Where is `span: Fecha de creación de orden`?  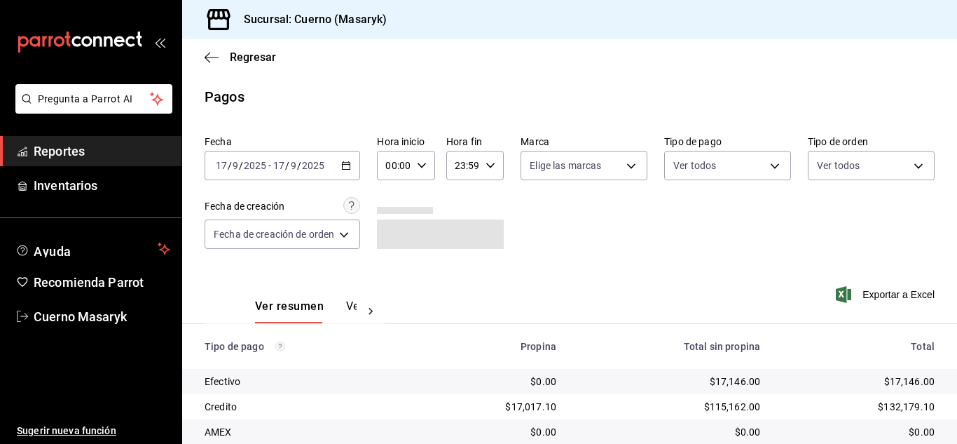 span: Fecha de creación de orden is located at coordinates (274, 234).